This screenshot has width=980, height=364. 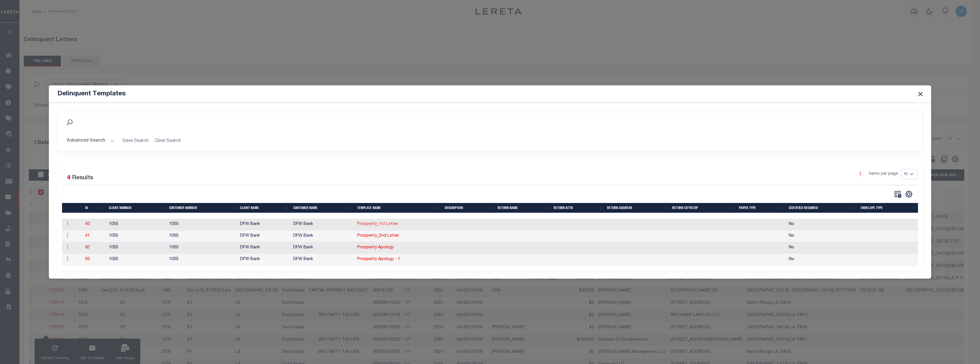 I want to click on span: 4, so click(x=68, y=178).